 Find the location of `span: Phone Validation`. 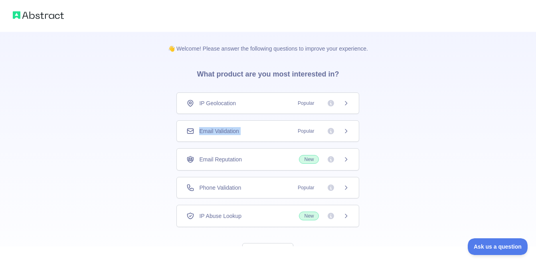

span: Phone Validation is located at coordinates (220, 188).